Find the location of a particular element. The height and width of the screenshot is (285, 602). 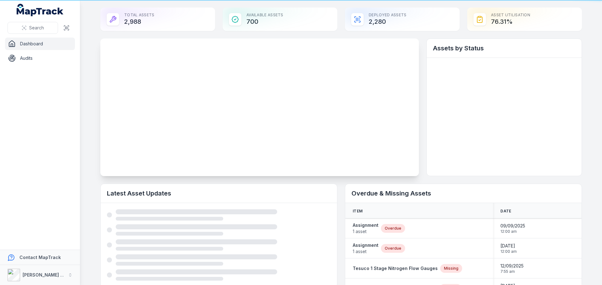

strong: Contact MapTrack is located at coordinates (40, 258).